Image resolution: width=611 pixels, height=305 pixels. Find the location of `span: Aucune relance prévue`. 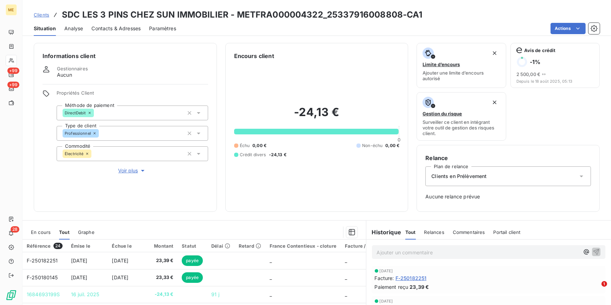

span: Aucune relance prévue is located at coordinates (508, 197).